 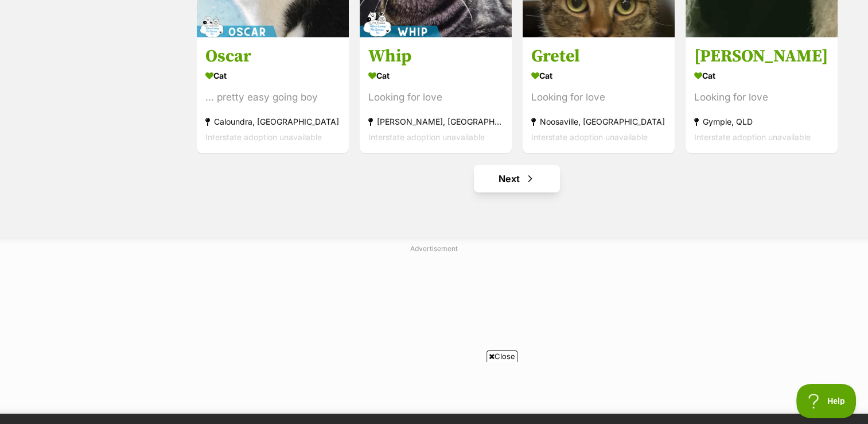 I want to click on div: ... pretty easy going boy, so click(x=272, y=97).